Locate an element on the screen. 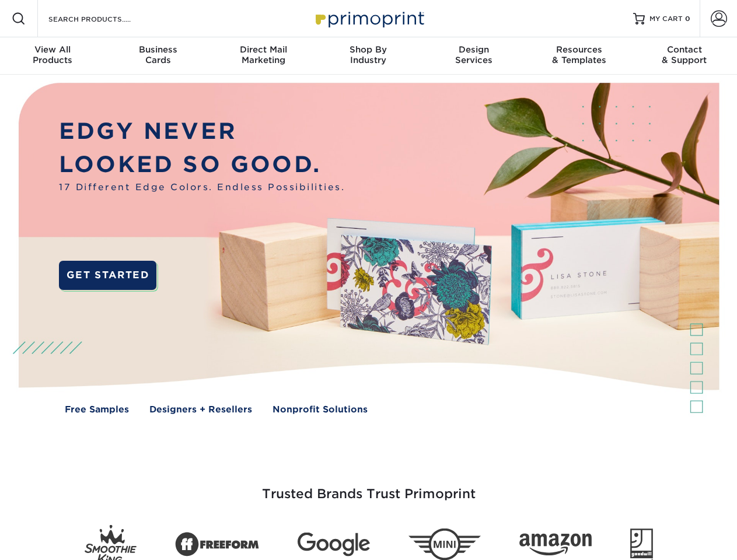  a: Free Samples is located at coordinates (97, 409).